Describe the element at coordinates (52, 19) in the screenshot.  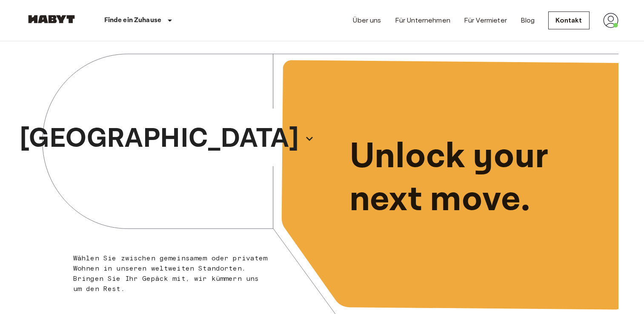
I see `img: Habyt` at that location.